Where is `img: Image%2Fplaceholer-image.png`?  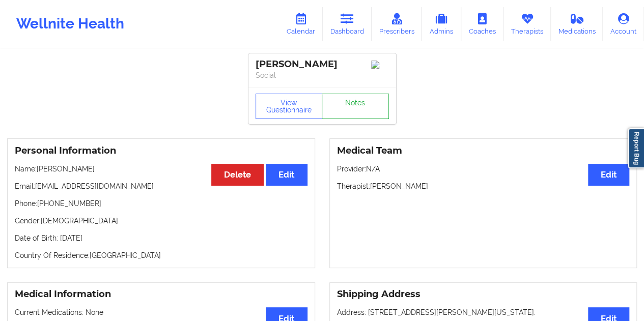
img: Image%2Fplaceholer-image.png is located at coordinates (380, 64).